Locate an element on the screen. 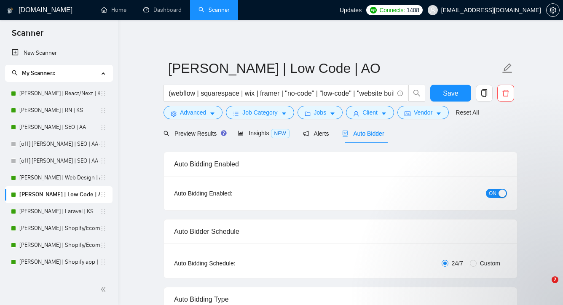 The image size is (563, 305). span: idcard is located at coordinates (407, 113).